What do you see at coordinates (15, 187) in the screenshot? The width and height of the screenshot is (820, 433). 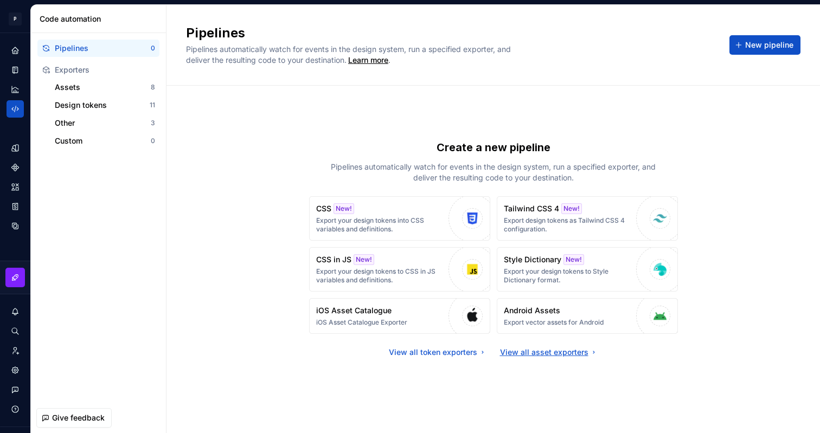 I see `a: Assets` at bounding box center [15, 187].